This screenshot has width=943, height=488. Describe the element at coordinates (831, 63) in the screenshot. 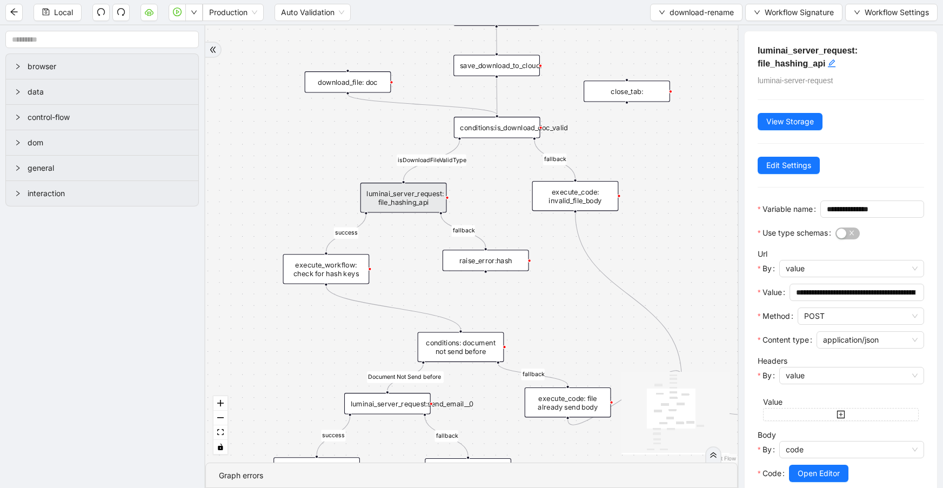

I see `span: edit` at that location.